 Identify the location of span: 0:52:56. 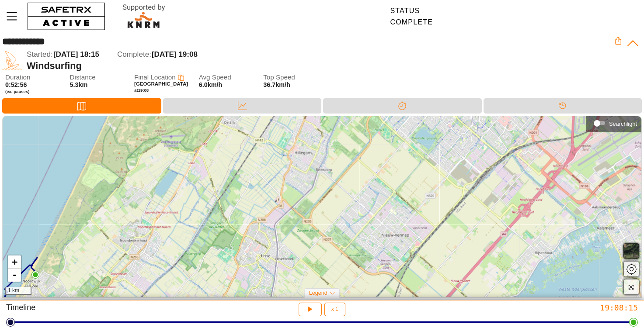
(16, 85).